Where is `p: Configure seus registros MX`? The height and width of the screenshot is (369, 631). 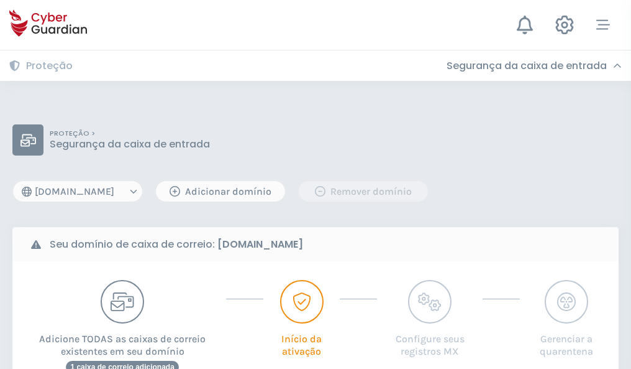 p: Configure seus registros MX is located at coordinates (430, 340).